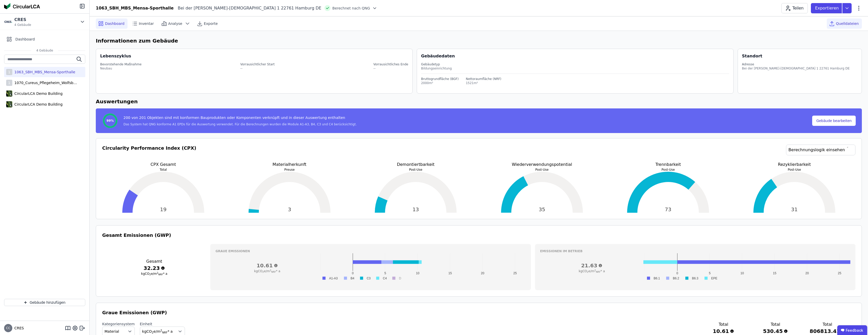 The image size is (868, 335). What do you see at coordinates (121, 69) in the screenshot?
I see `div: Neubau` at bounding box center [121, 69].